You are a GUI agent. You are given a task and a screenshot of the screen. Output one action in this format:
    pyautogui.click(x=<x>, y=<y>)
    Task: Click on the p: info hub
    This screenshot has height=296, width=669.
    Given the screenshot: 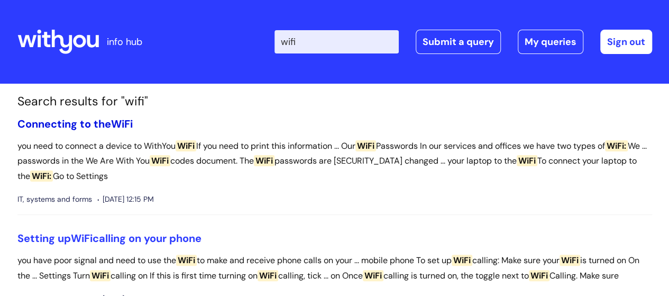 What is the action you would take?
    pyautogui.click(x=124, y=42)
    